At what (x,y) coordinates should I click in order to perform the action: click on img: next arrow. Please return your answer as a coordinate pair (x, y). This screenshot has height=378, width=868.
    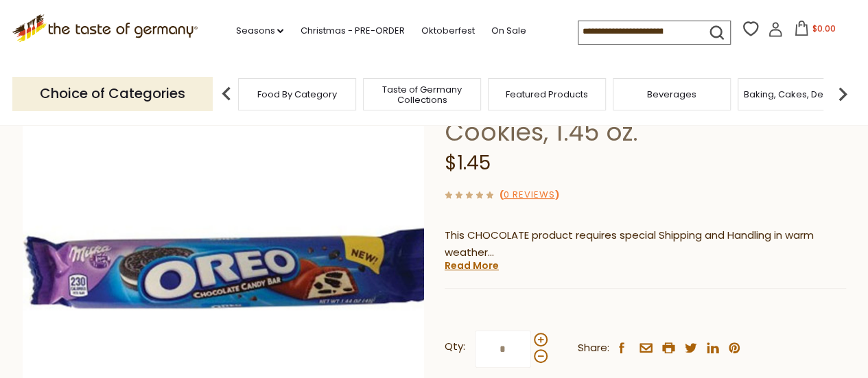
    Looking at the image, I should click on (842, 94).